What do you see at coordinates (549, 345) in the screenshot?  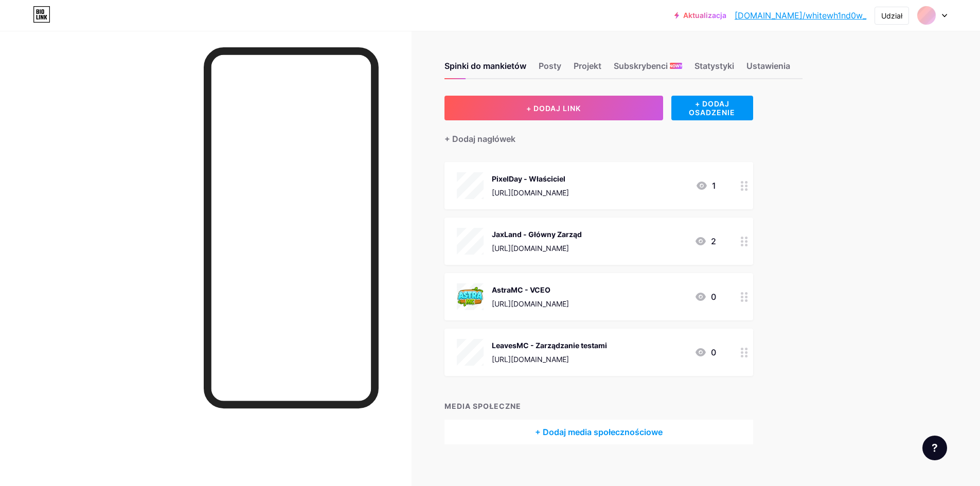 I see `font: LeavesMC - Zarządzanie testami` at bounding box center [549, 345].